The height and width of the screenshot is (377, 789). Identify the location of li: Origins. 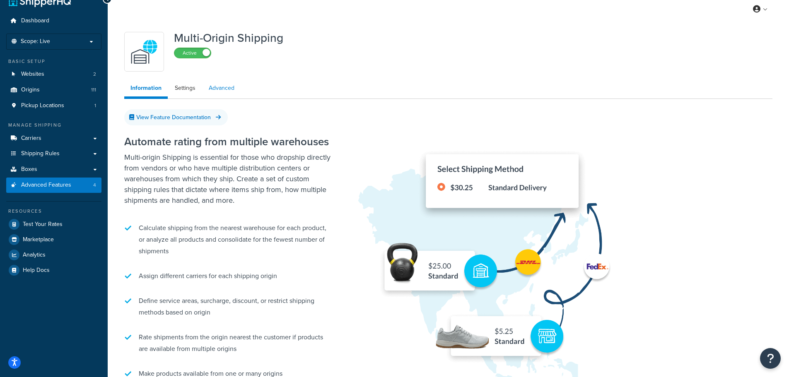
(54, 90).